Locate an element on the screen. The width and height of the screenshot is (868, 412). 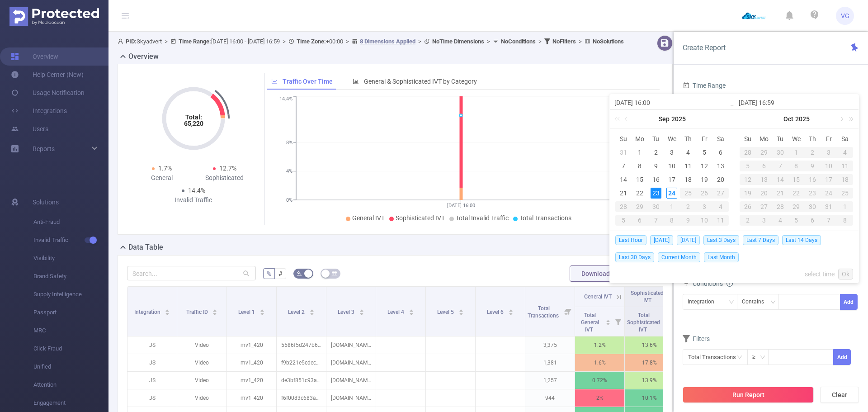
td: September 5, 2025 is located at coordinates (704, 153).